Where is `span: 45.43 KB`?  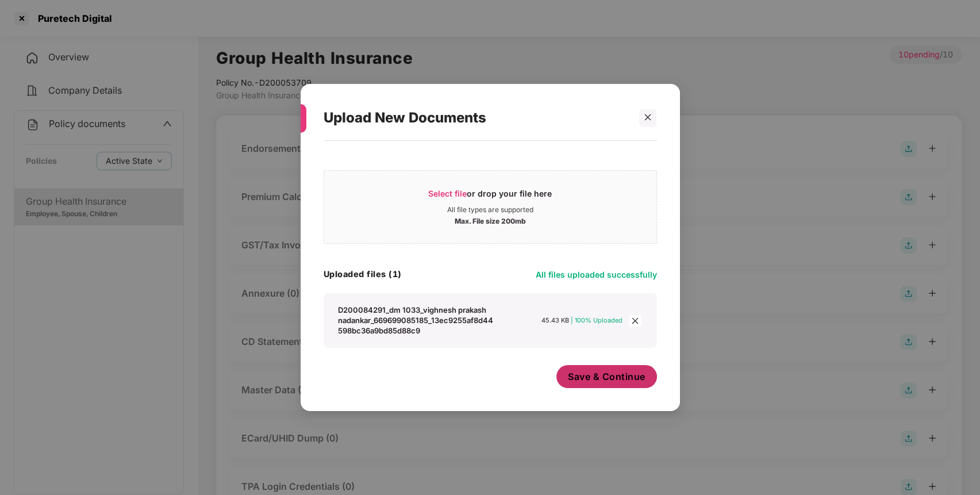
span: 45.43 KB is located at coordinates (555, 320).